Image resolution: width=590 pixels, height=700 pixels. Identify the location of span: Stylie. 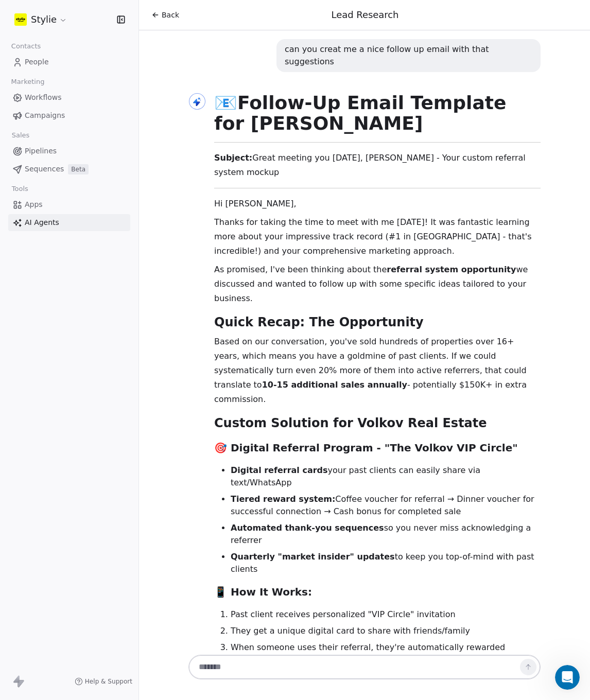
(44, 20).